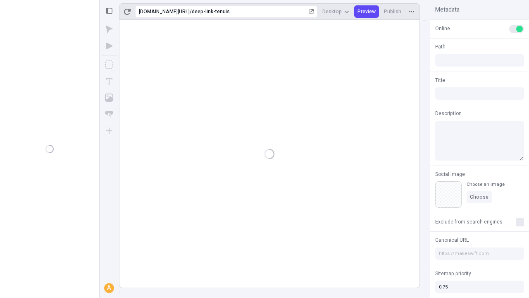 This screenshot has height=298, width=529. I want to click on span: Publish, so click(393, 12).